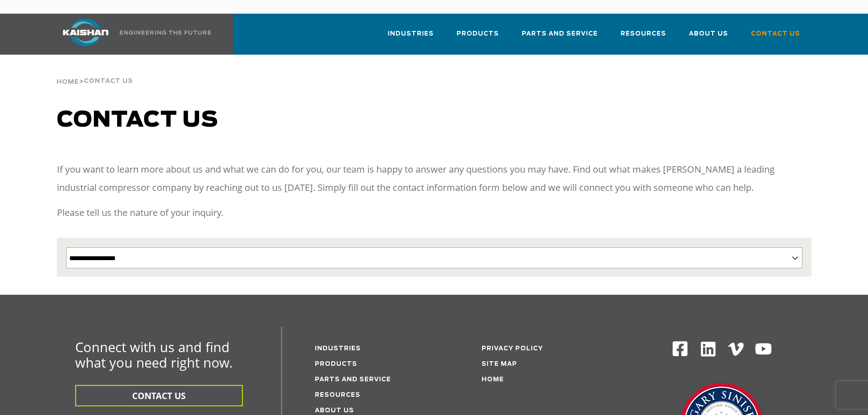 Image resolution: width=868 pixels, height=415 pixels. What do you see at coordinates (86, 32) in the screenshot?
I see `img: kaishan logo` at bounding box center [86, 32].